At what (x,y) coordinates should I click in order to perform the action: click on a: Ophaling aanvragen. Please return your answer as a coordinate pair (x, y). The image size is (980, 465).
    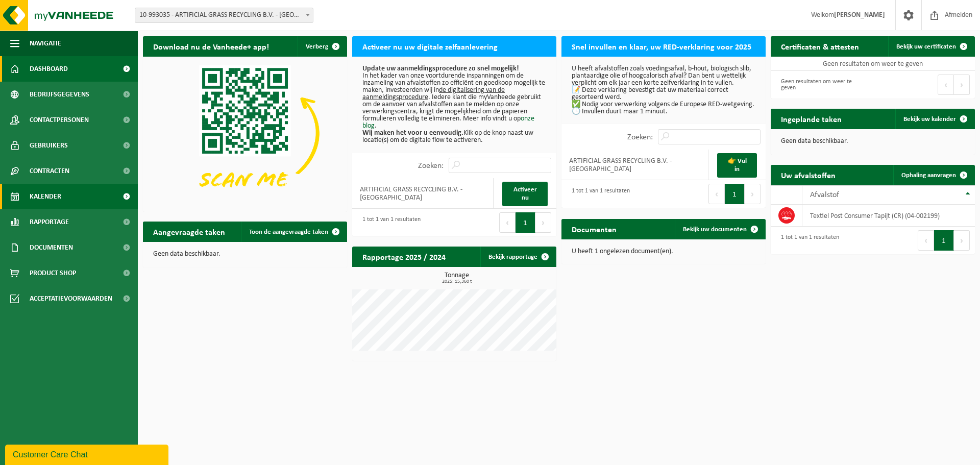
    Looking at the image, I should click on (933, 175).